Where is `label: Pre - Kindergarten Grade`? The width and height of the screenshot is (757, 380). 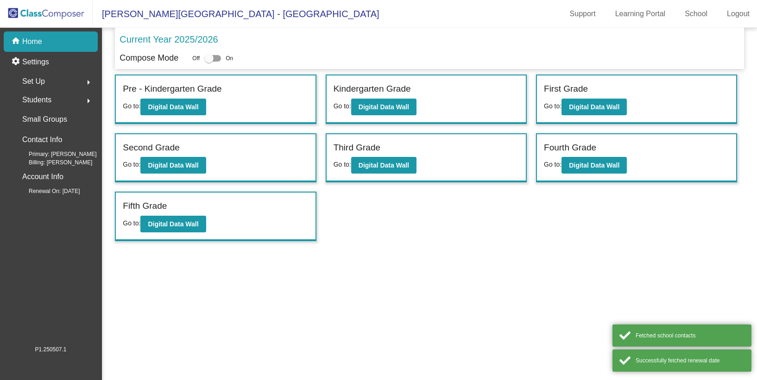
label: Pre - Kindergarten Grade is located at coordinates (172, 89).